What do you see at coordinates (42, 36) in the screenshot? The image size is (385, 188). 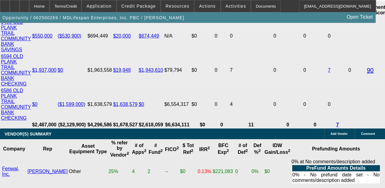 I see `a: $550,000` at bounding box center [42, 36].